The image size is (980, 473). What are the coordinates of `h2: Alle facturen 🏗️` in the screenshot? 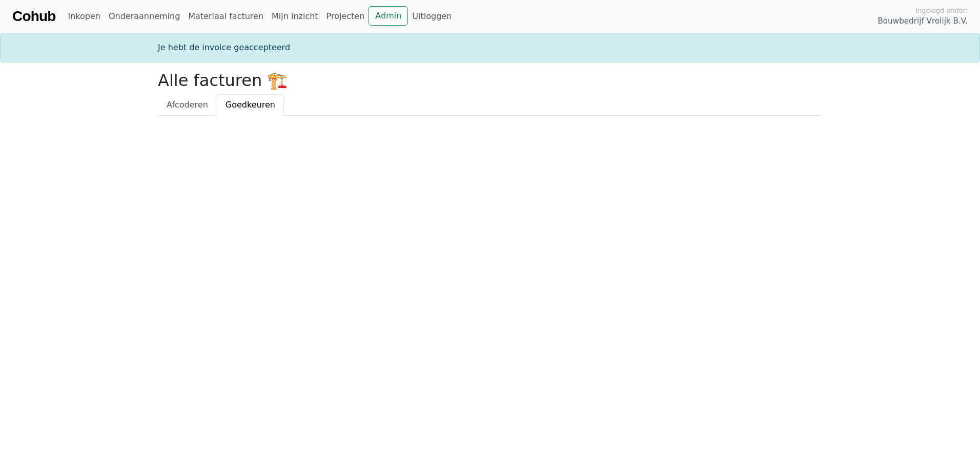 It's located at (490, 80).